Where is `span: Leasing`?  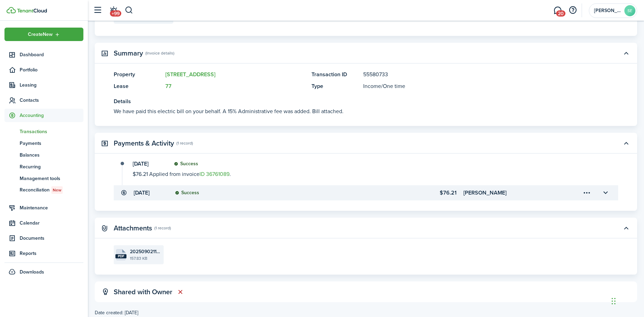
span: Leasing is located at coordinates (52, 85).